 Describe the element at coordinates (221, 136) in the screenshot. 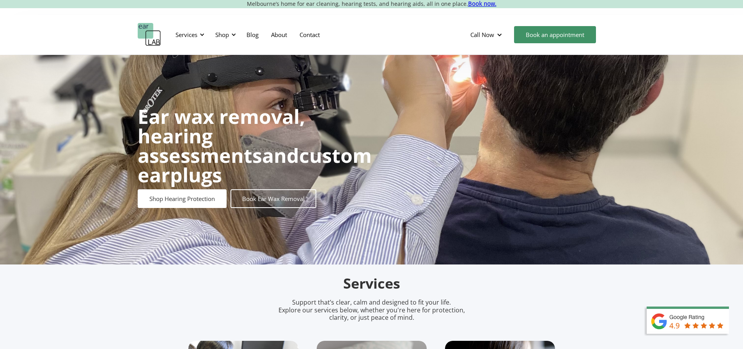

I see `strong: Ear wax removal, hearing assessments` at that location.